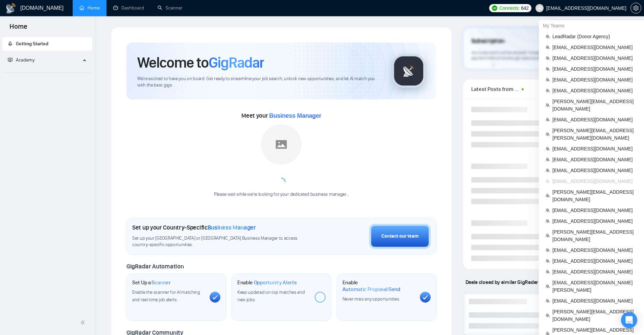 This screenshot has height=335, width=644. What do you see at coordinates (371, 299) in the screenshot?
I see `span: Never miss any opportunities.` at bounding box center [371, 299].